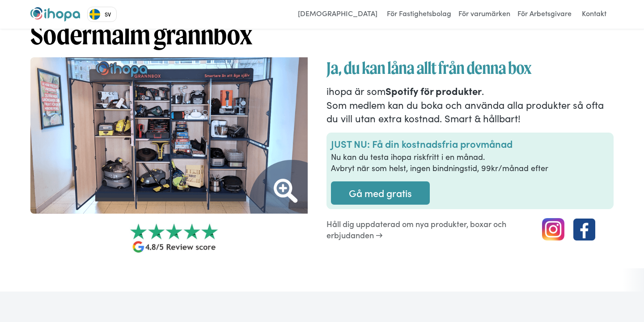 The image size is (644, 322). I want to click on h1: Södermalm grannbox, so click(322, 35).